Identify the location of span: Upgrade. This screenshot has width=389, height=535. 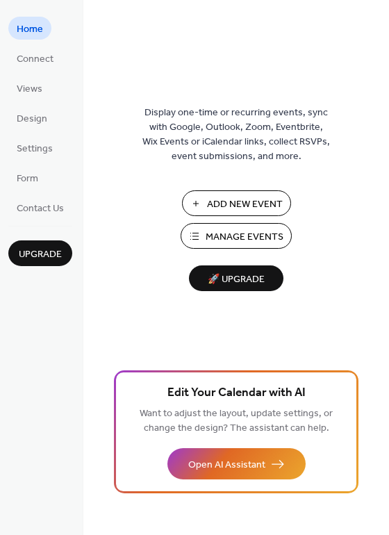
(40, 254).